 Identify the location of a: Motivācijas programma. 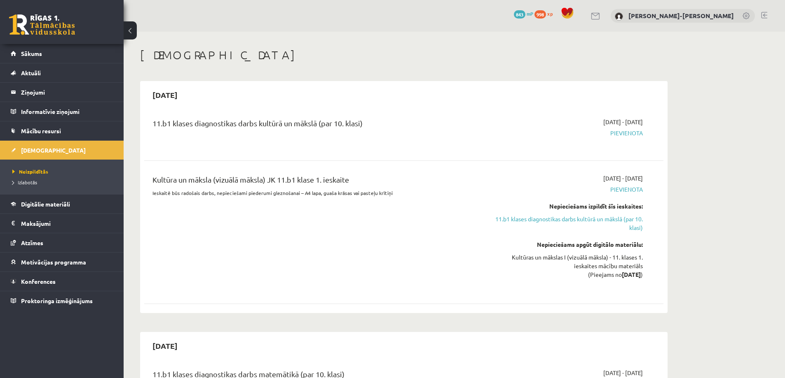
(62, 262).